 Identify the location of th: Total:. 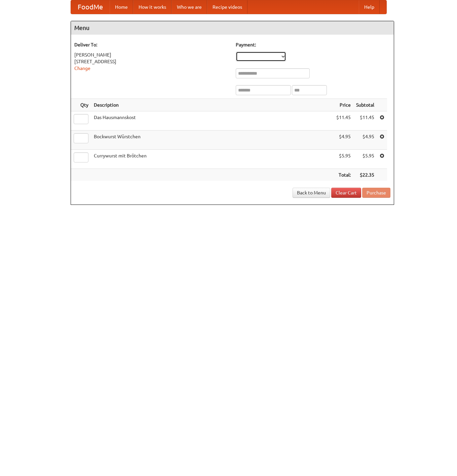
(343, 175).